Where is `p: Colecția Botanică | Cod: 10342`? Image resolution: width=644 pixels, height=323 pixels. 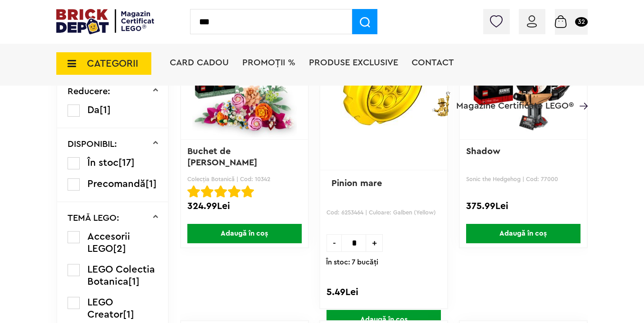
p: Colecția Botanică | Cod: 10342 is located at coordinates (244, 179).